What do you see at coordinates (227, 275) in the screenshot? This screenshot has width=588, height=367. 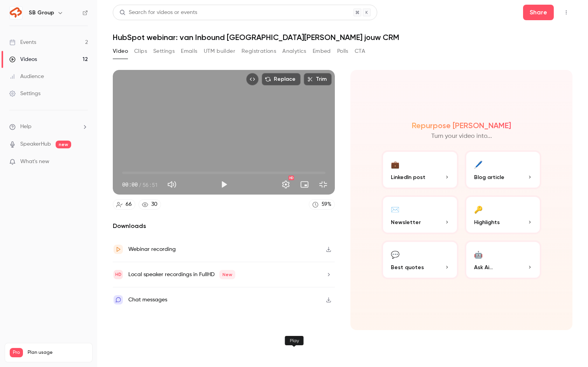 I see `span: New` at bounding box center [227, 275].